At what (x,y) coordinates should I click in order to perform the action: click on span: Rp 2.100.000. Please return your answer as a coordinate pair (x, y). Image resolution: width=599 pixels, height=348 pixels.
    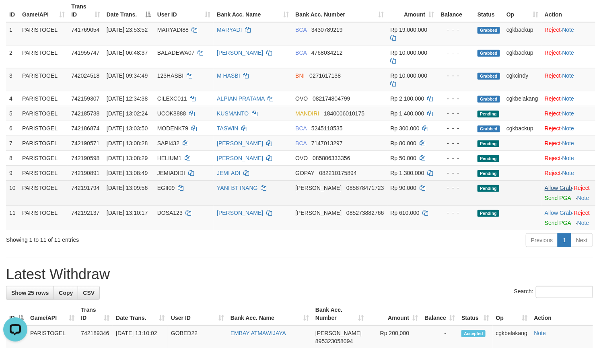
    Looking at the image, I should click on (407, 99).